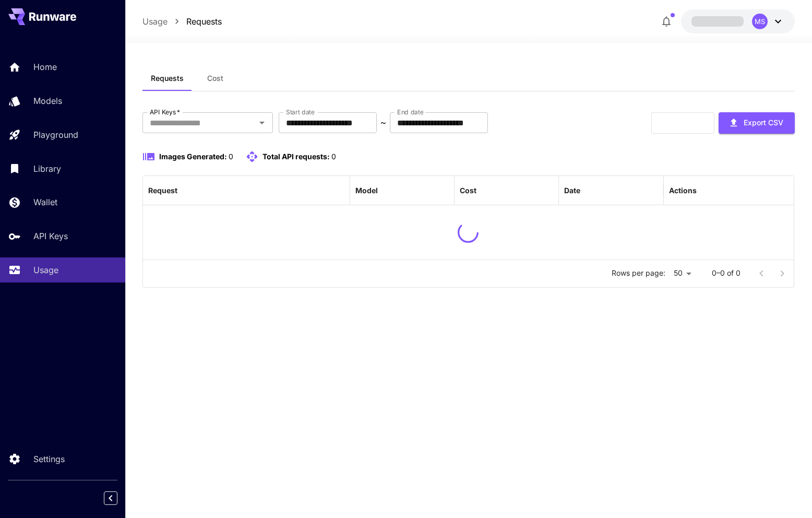 The height and width of the screenshot is (518, 812). What do you see at coordinates (760, 21) in the screenshot?
I see `div: MS` at bounding box center [760, 21].